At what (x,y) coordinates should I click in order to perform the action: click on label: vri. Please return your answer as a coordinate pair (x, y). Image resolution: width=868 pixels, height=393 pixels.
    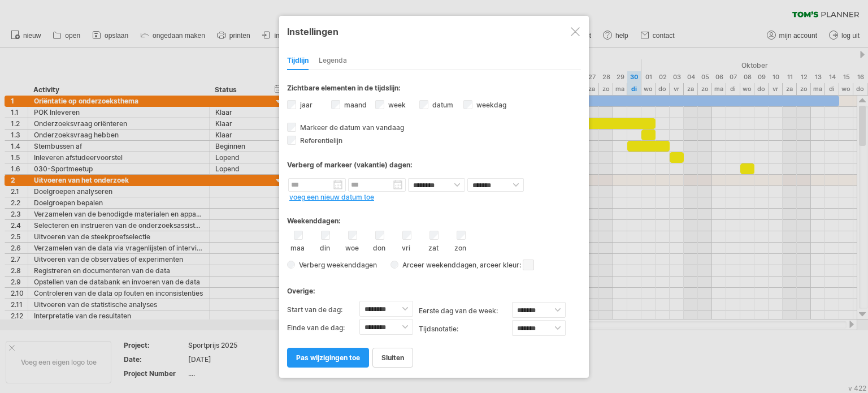
    Looking at the image, I should click on (406, 246).